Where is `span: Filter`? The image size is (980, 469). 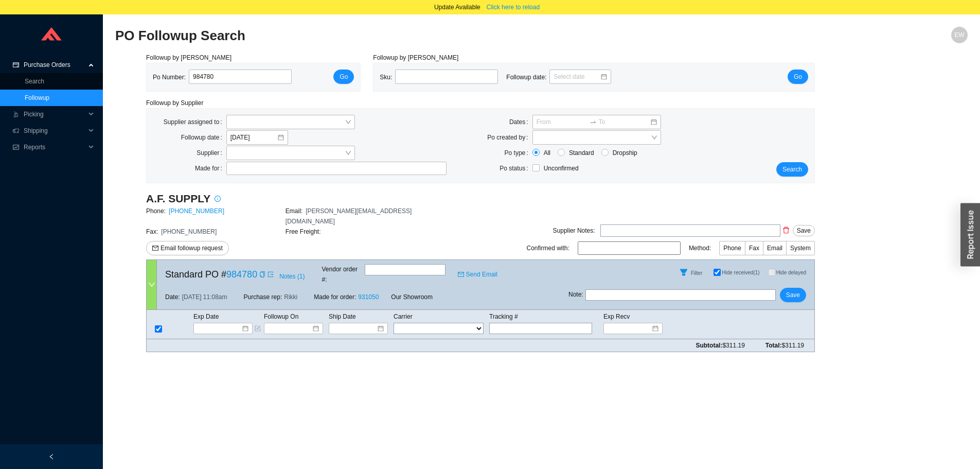
span: Filter is located at coordinates (697, 272).